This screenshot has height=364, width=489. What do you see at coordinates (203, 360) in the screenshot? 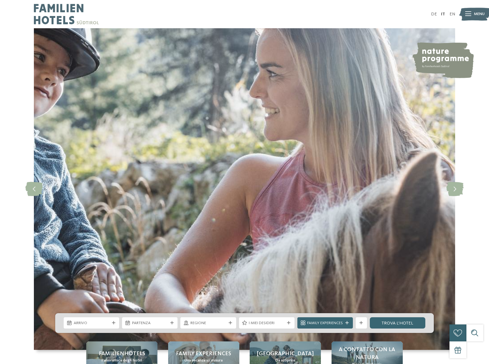
I see `span: Una vacanza su misura` at bounding box center [203, 360].